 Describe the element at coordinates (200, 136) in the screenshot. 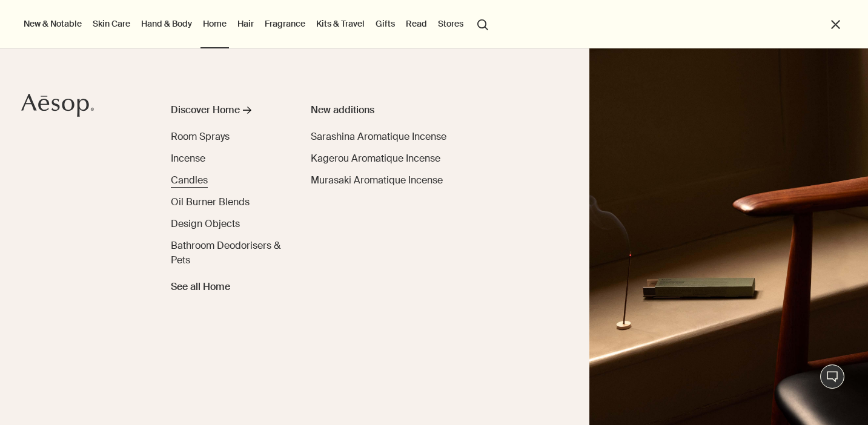

I see `span: Room Sprays` at that location.